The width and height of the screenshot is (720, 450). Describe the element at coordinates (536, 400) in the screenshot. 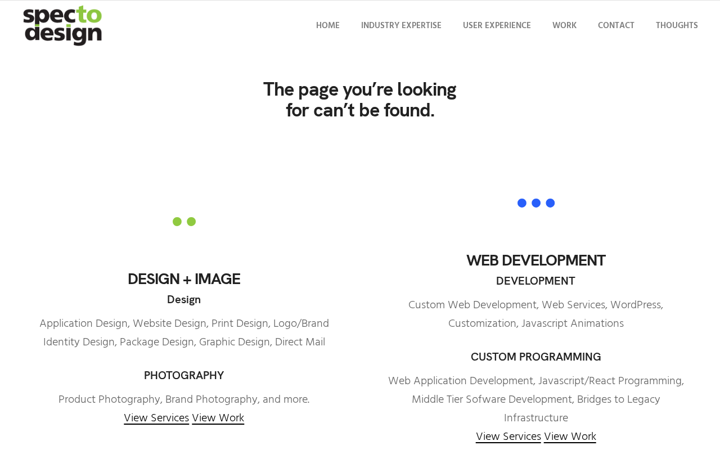

I see `span: Web Application Development, Javascript/React Programming, Middle Tier Sofware Development, Bridg...` at that location.